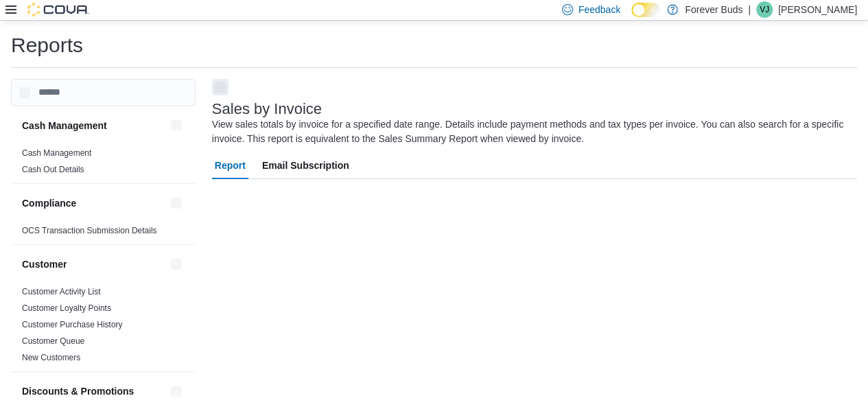 Image resolution: width=868 pixels, height=407 pixels. What do you see at coordinates (89, 230) in the screenshot?
I see `a: OCS Transaction Submission Details` at bounding box center [89, 230].